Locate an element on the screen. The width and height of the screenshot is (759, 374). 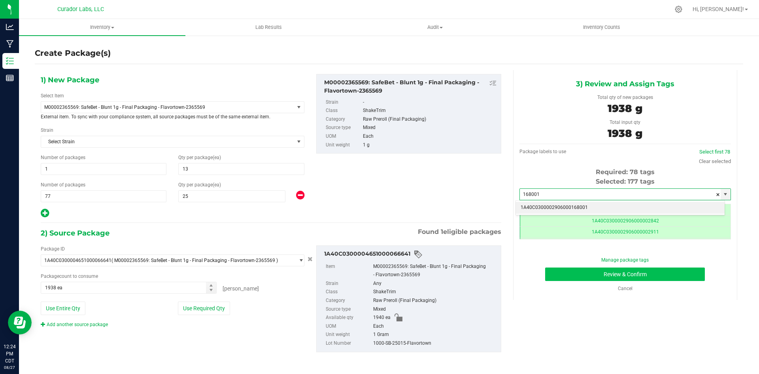
div: 1A40C0300004651000066641 is located at coordinates (411, 254).